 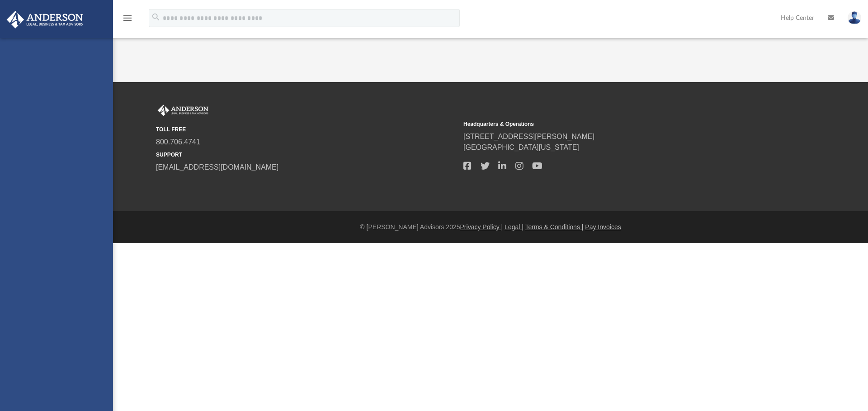 What do you see at coordinates (178, 142) in the screenshot?
I see `a: 800.706.4741` at bounding box center [178, 142].